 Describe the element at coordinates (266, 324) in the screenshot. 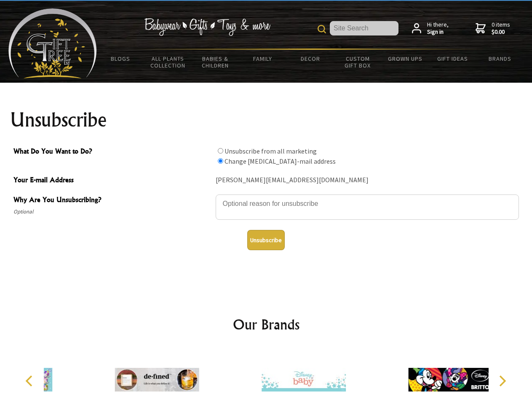

I see `h2: Our Brands` at that location.